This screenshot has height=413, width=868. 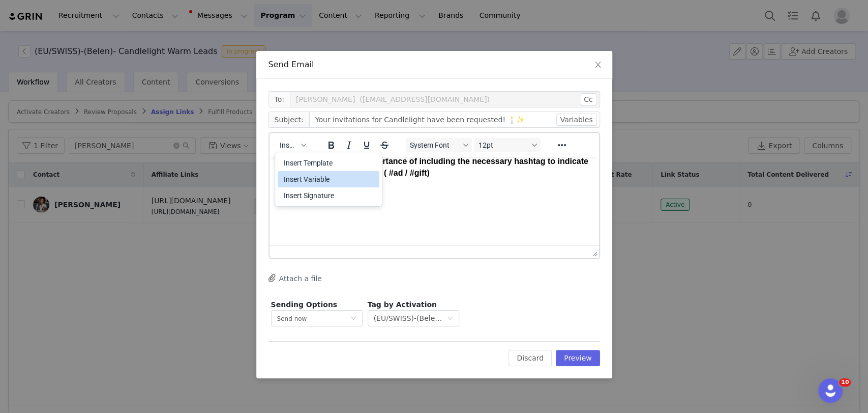 What do you see at coordinates (845, 382) in the screenshot?
I see `span: 10` at bounding box center [845, 382].